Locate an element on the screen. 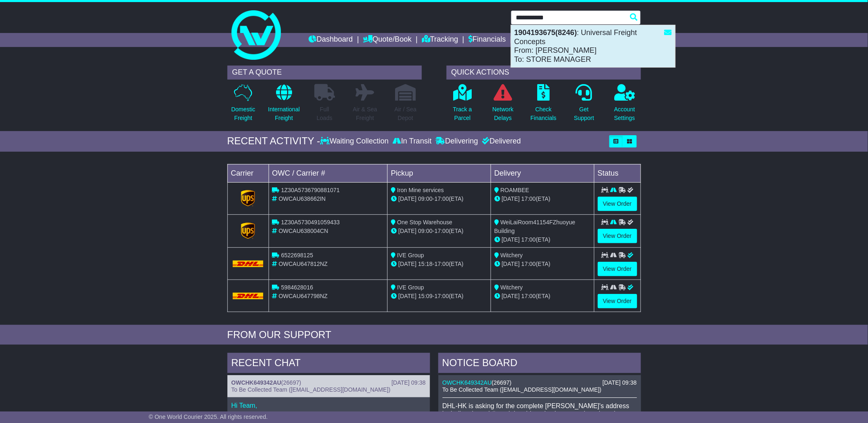  p: Hi Team, is located at coordinates (329, 405).